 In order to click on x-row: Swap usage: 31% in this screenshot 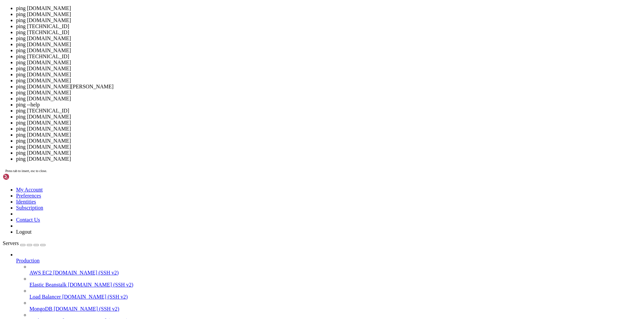, I will do `click(279, 68)`.